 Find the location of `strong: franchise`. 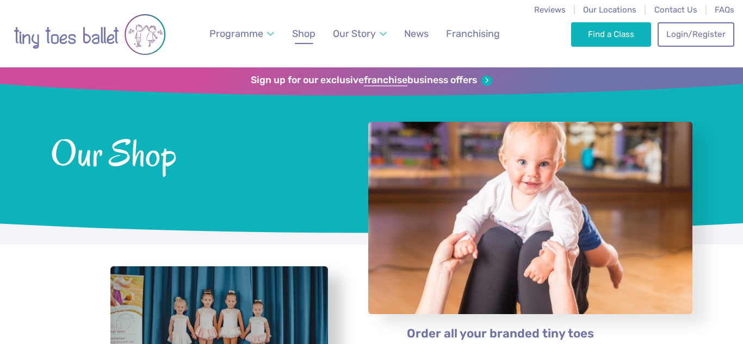

strong: franchise is located at coordinates (386, 81).